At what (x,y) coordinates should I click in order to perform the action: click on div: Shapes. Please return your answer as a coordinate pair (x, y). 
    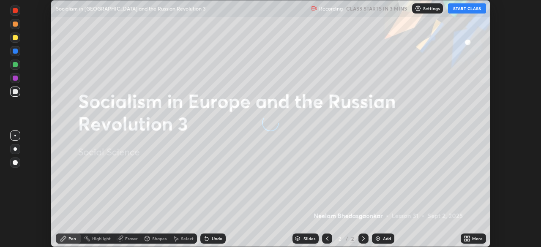
    Looking at the image, I should click on (159, 239).